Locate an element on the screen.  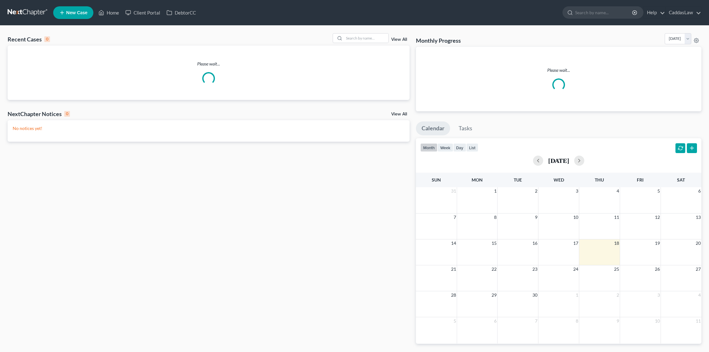
a: CaddasLaw is located at coordinates (683, 13).